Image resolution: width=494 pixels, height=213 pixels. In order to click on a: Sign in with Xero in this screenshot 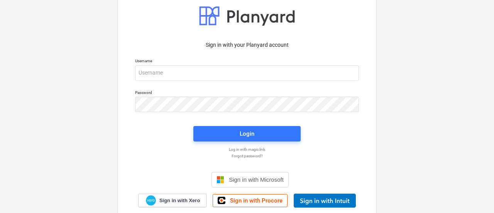, I will do `click(172, 200)`.